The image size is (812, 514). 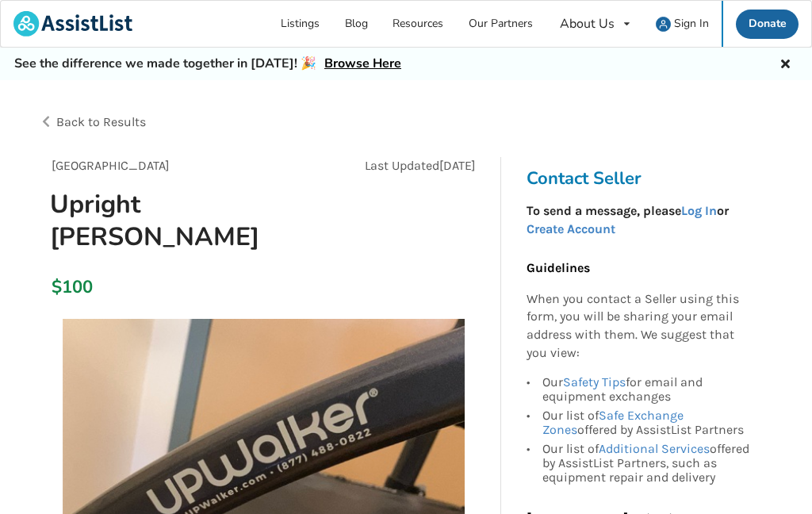 What do you see at coordinates (640, 326) in the screenshot?
I see `p: When you contact a Seller using this form, you will be sharing your email address with them. We s...` at bounding box center [640, 326].